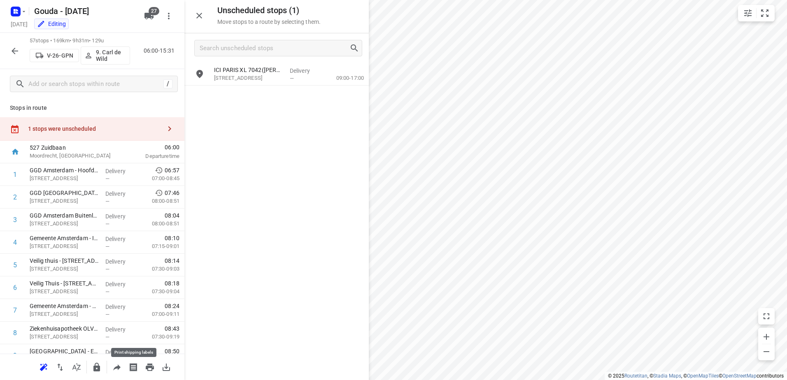 This screenshot has height=380, width=787. Describe the element at coordinates (15, 310) in the screenshot. I see `div: 7` at that location.